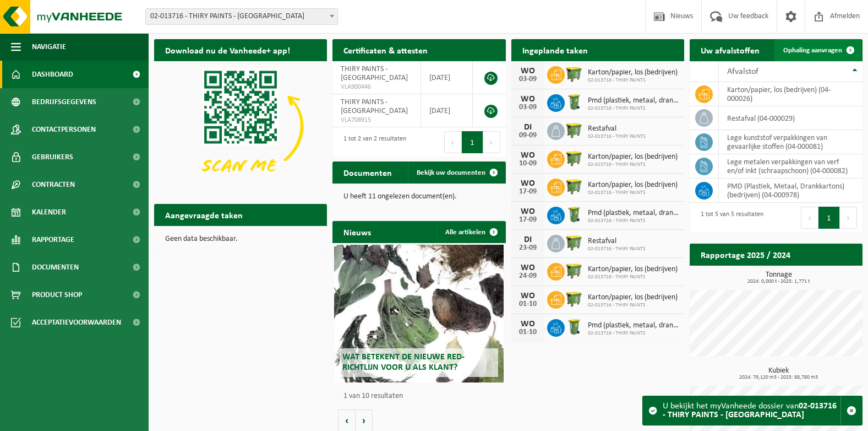  I want to click on span: Bedrijfsgegevens, so click(64, 102).